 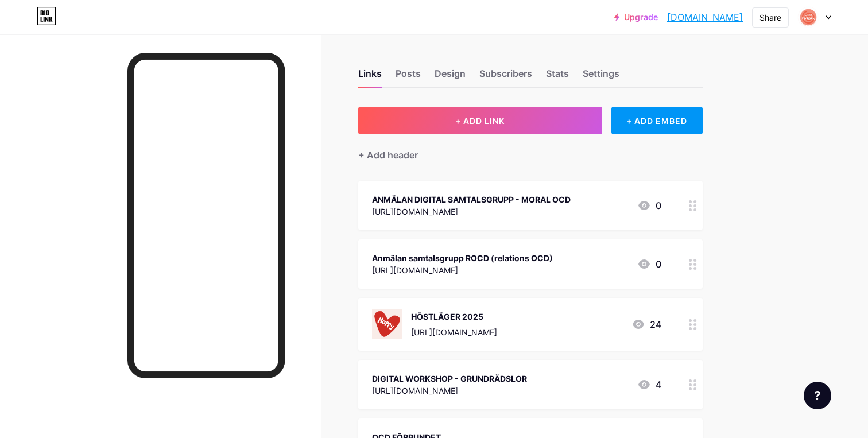 I want to click on div: Settings, so click(x=601, y=77).